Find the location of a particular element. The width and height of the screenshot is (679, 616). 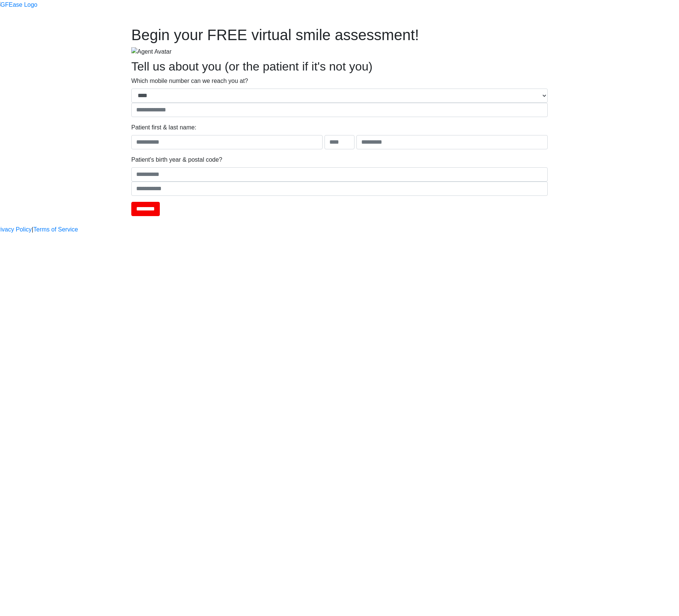

h1: Begin your FREE virtual smile assessment! is located at coordinates (340, 35).